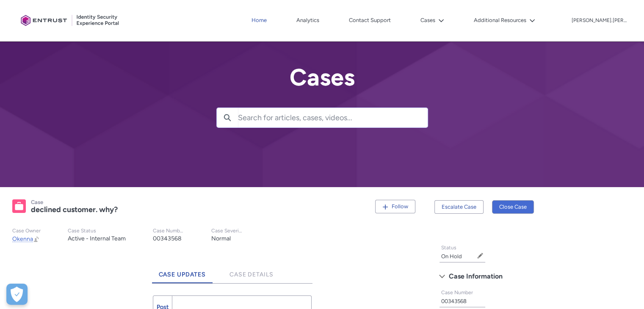 The image size is (644, 309). What do you see at coordinates (22, 239) in the screenshot?
I see `span: Okenna` at bounding box center [22, 239].